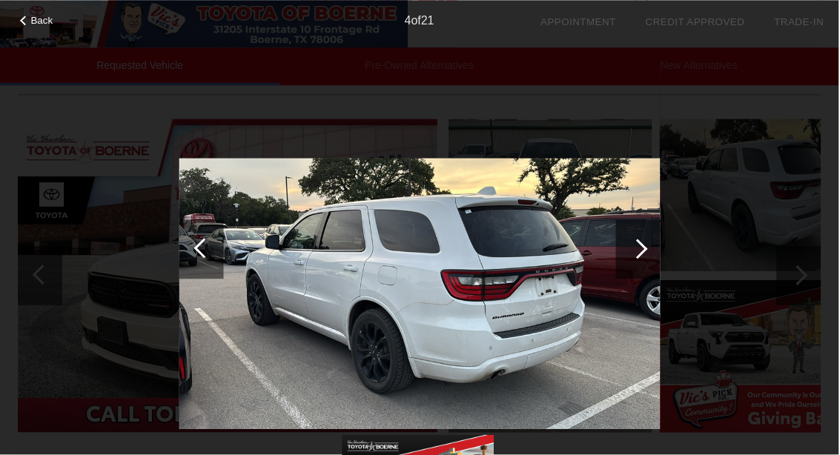 The height and width of the screenshot is (455, 840). What do you see at coordinates (800, 21) in the screenshot?
I see `a: Trade-In` at bounding box center [800, 21].